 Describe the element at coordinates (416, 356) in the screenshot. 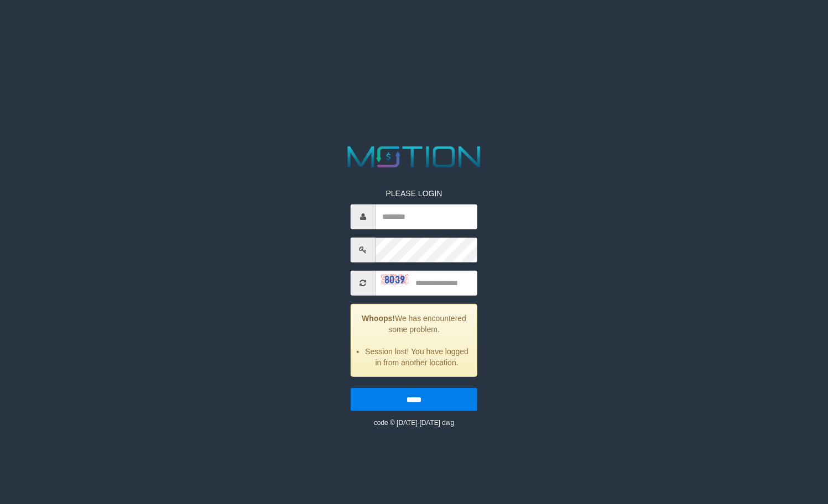

I see `li: Session lost! You have logged in from another location.` at that location.